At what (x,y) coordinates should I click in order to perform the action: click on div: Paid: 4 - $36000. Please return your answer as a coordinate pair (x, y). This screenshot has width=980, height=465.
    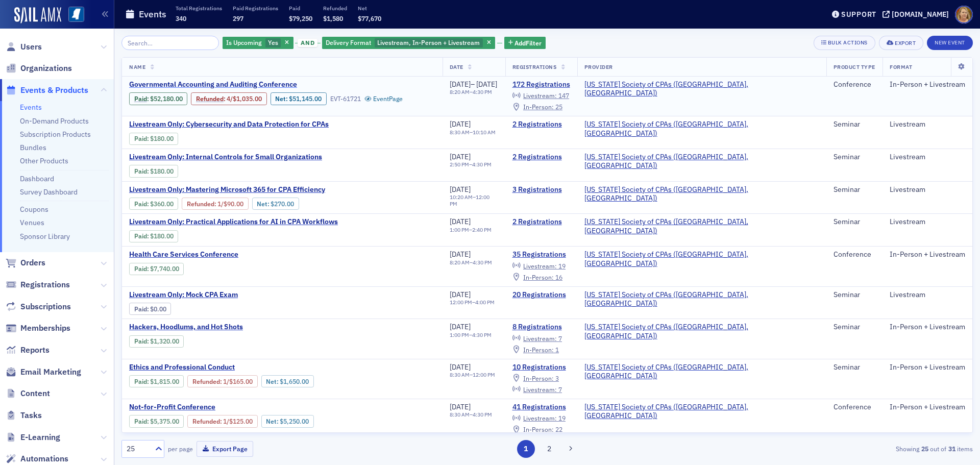
    Looking at the image, I should click on (154, 204).